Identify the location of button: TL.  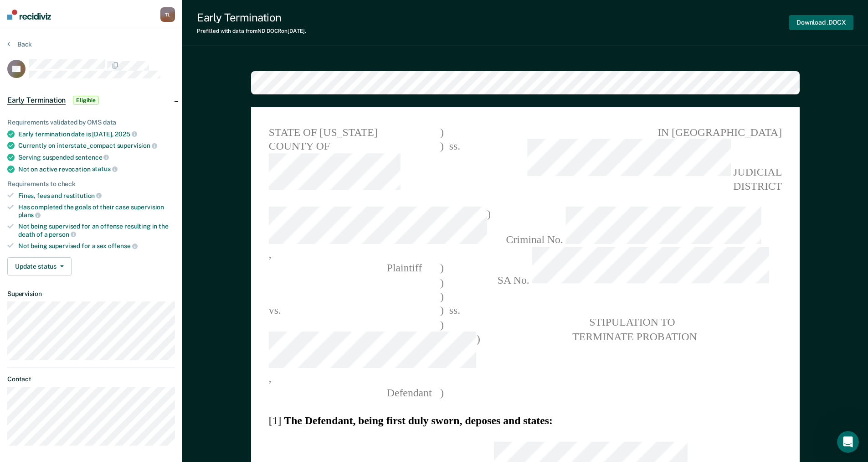
(168, 14).